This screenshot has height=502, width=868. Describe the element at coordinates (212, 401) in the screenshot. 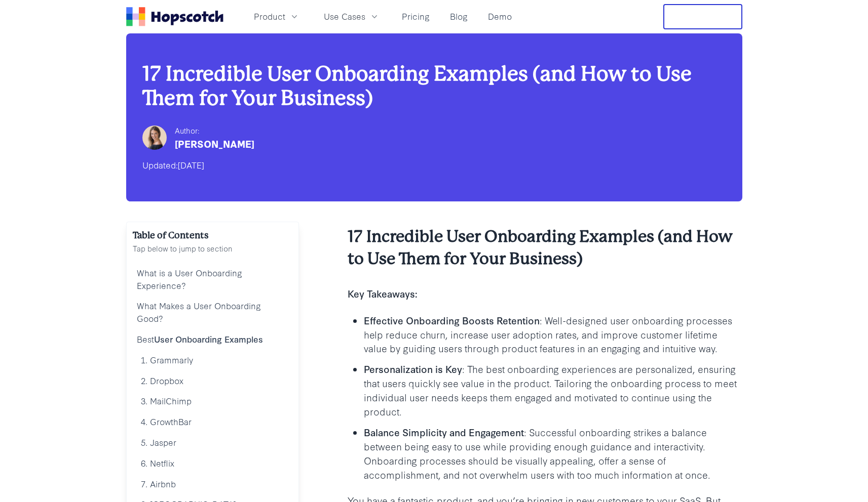

I see `a: 3. MailChimp` at that location.